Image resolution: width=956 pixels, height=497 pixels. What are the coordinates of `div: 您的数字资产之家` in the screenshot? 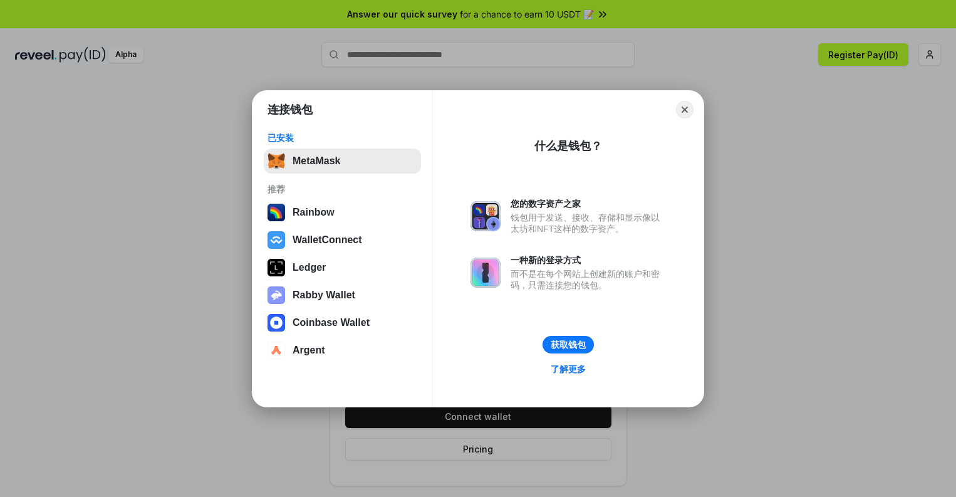 It's located at (588, 204).